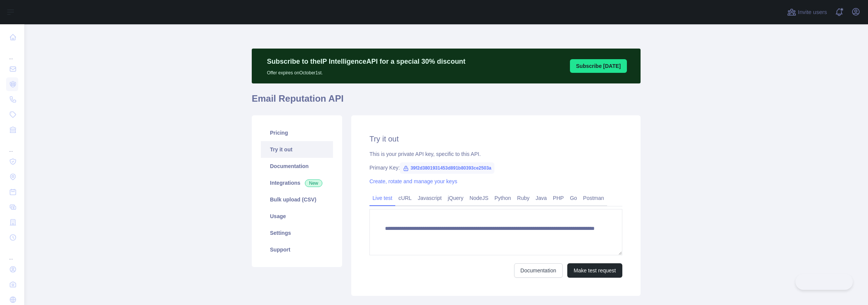 The image size is (868, 305). What do you see at coordinates (503, 198) in the screenshot?
I see `a: Python` at bounding box center [503, 198].